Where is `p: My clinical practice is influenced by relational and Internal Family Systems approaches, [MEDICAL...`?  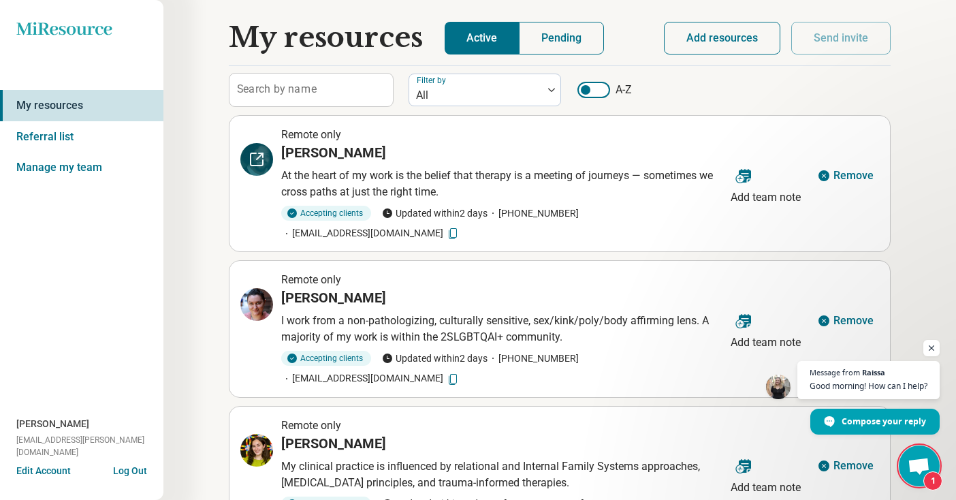 p: My clinical practice is influenced by relational and Internal Family Systems approaches, [MEDICAL... is located at coordinates (503, 474).